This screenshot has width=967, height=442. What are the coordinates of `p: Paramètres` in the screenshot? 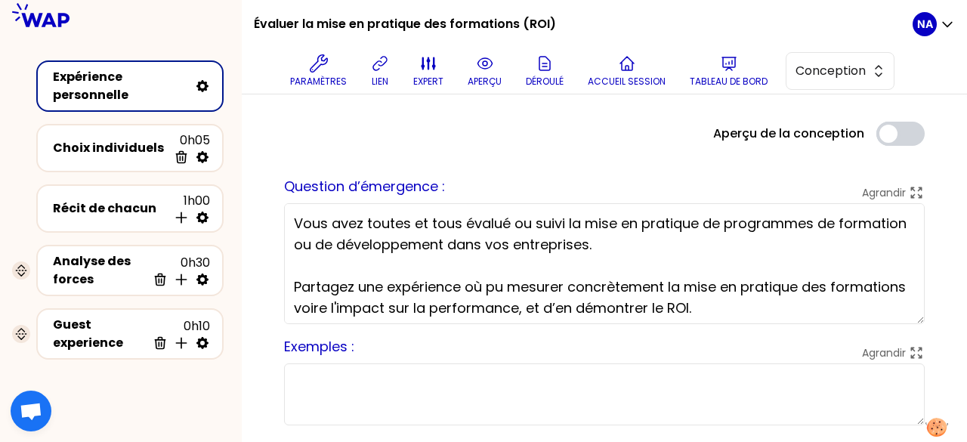 It's located at (318, 82).